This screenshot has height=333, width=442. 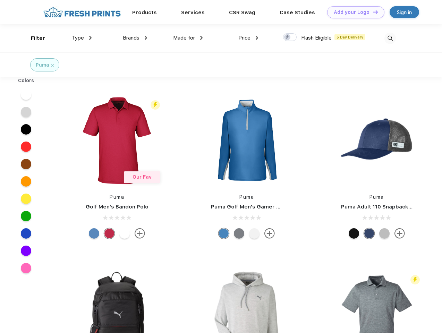 What do you see at coordinates (94, 233) in the screenshot?
I see `div: Lake Blue` at bounding box center [94, 233].